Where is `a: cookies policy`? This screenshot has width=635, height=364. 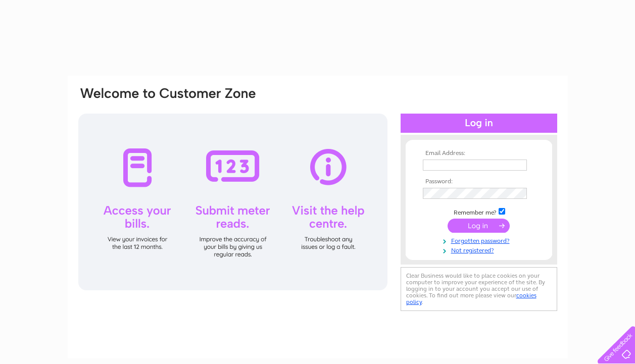
a: cookies policy is located at coordinates (471, 299).